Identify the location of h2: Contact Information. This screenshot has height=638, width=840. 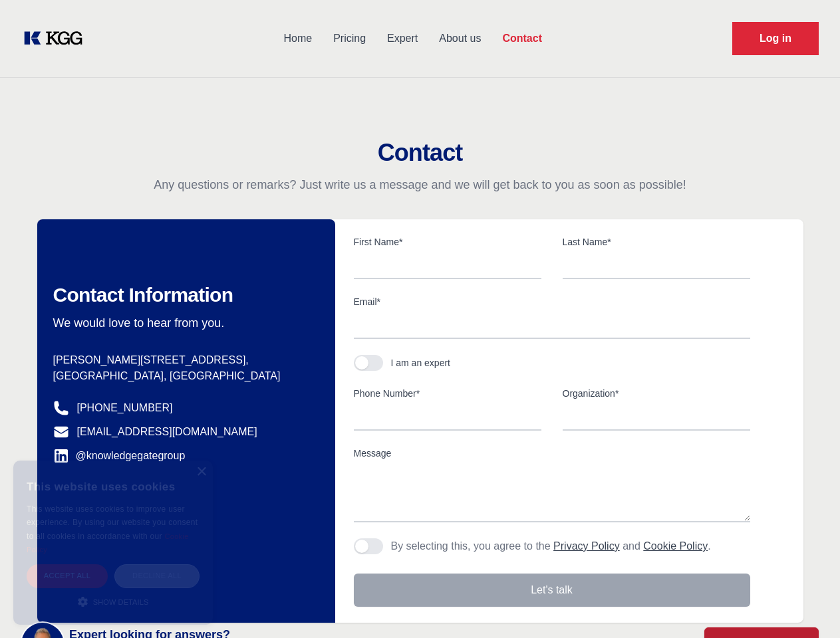
(183, 295).